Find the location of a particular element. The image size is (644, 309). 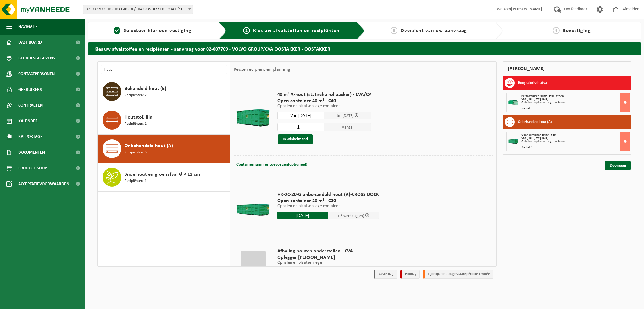

span: Product Shop is located at coordinates (33, 168).